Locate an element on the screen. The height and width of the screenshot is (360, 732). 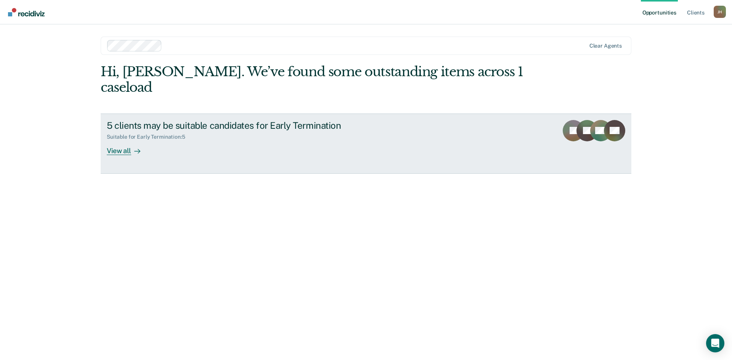
div: Clear agents is located at coordinates (605, 46).